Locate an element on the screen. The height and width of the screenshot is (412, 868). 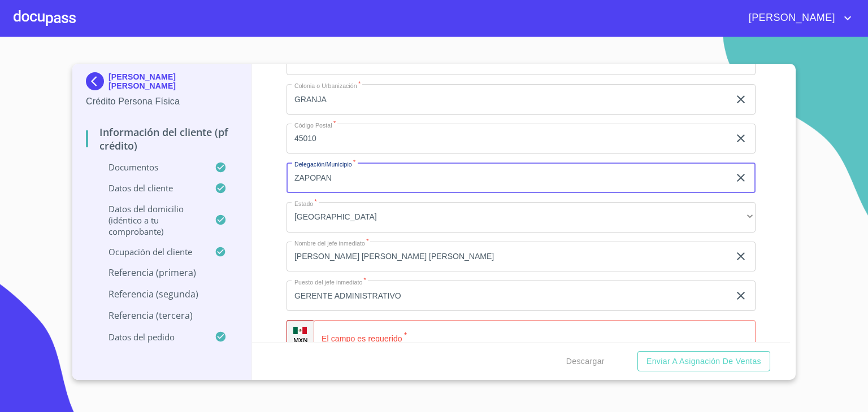
button: account of current user is located at coordinates (797, 18).